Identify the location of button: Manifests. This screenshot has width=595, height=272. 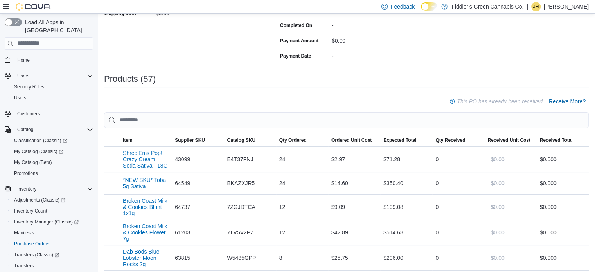
(52, 233).